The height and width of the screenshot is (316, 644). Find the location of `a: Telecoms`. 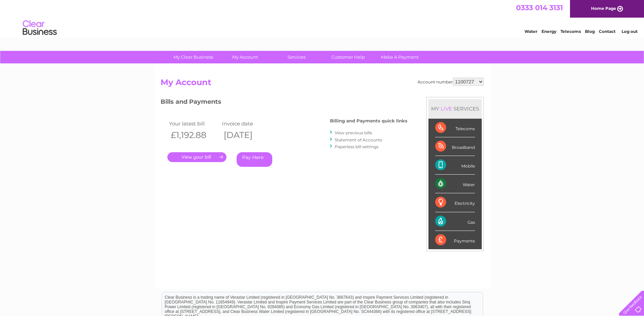

a: Telecoms is located at coordinates (571, 31).